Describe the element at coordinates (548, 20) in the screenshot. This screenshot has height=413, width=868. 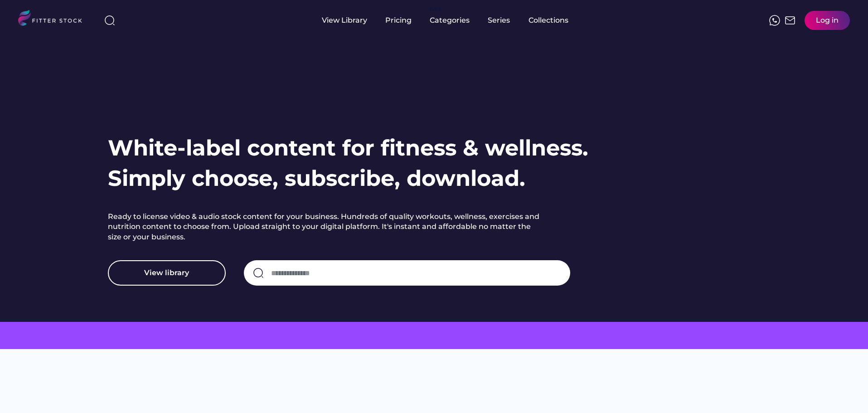
I see `div: Collections` at that location.